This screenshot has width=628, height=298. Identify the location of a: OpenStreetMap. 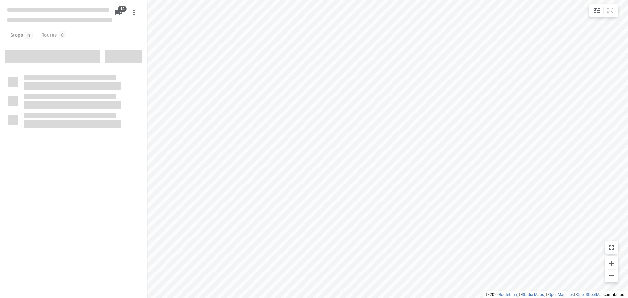
(590, 295).